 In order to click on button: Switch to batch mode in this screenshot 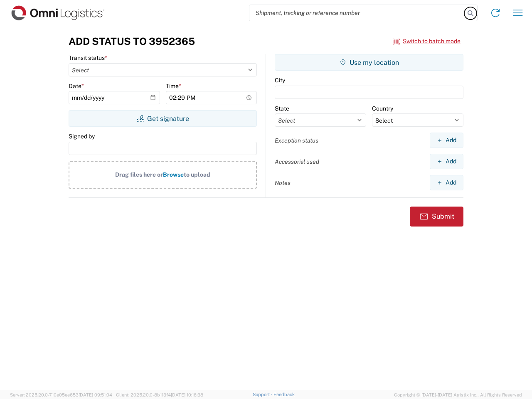, I will do `click(426, 41)`.